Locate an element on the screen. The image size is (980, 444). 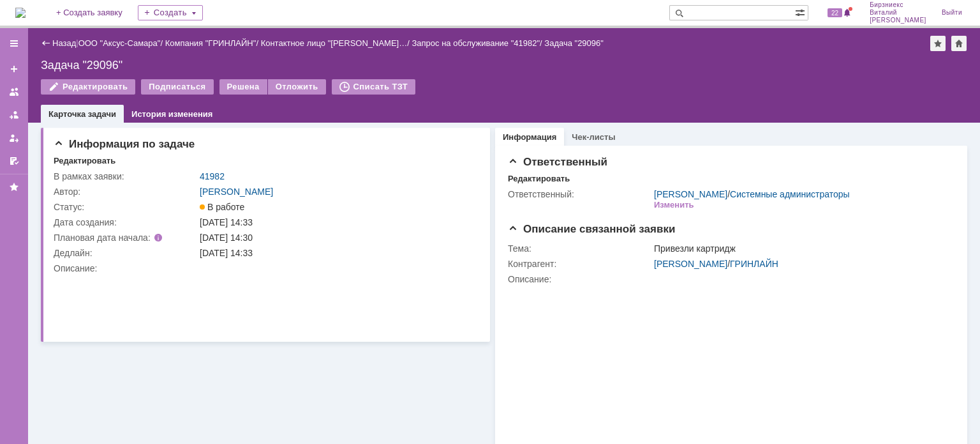
a: Системные администраторы is located at coordinates (790, 194).